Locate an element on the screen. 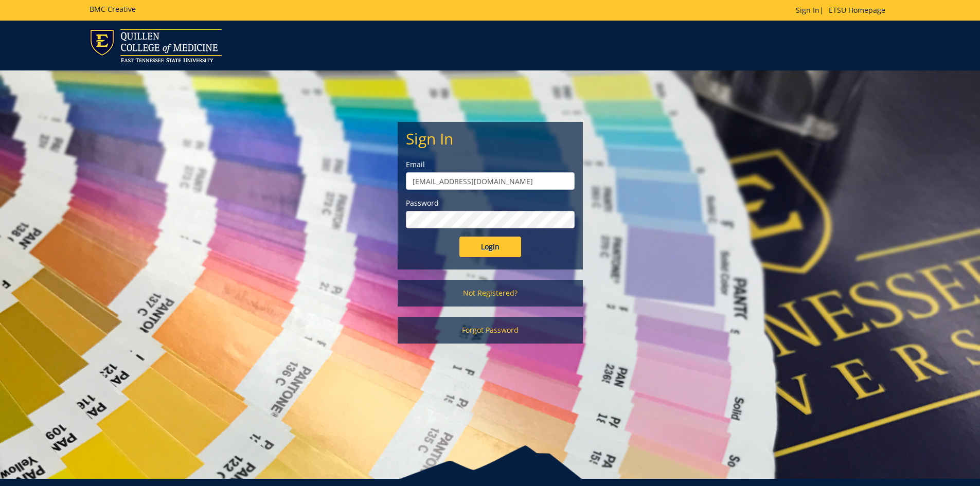 The height and width of the screenshot is (486, 980). a: Forgot Password is located at coordinates (491, 330).